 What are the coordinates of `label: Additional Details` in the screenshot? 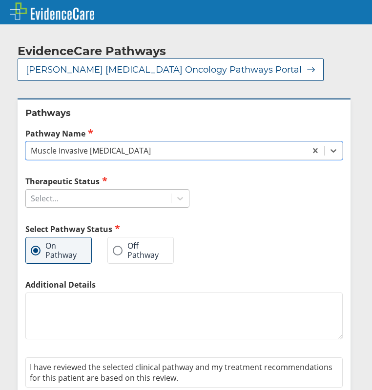 It's located at (184, 285).